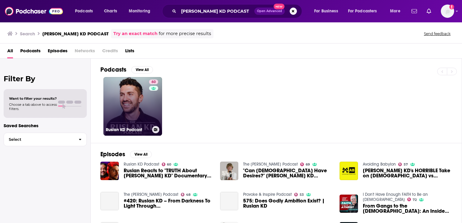 The image size is (462, 223). Describe the element at coordinates (269, 11) in the screenshot. I see `button: Open AdvancedNew` at that location.